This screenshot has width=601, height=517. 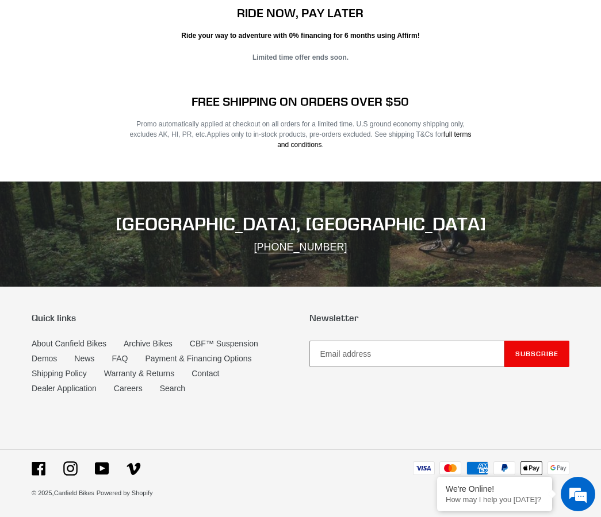 I want to click on a: CBF™ Suspension, so click(x=224, y=344).